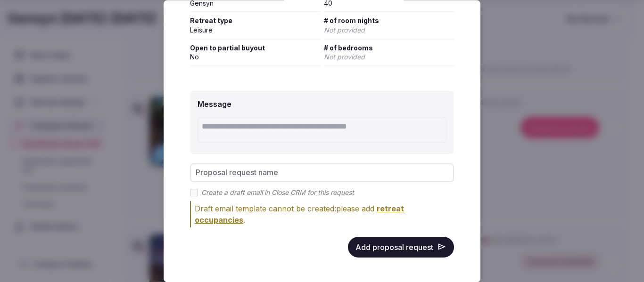 The width and height of the screenshot is (644, 282). Describe the element at coordinates (255, 48) in the screenshot. I see `span: Open to partial buyout` at that location.